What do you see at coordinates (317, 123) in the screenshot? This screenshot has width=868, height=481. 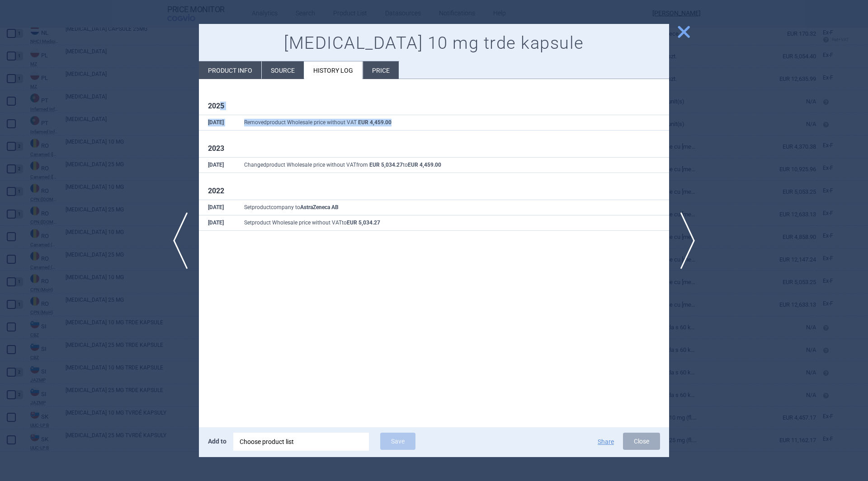 I see `span: Removed product Wholesale price without VAT` at bounding box center [317, 123].